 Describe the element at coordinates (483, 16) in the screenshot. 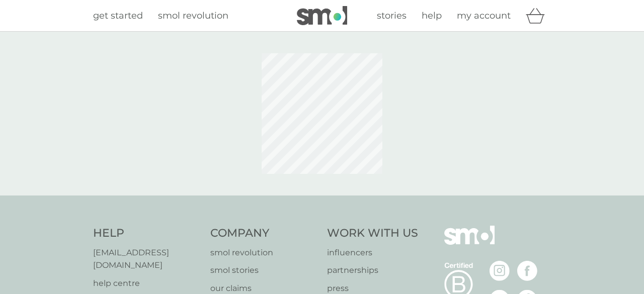

I see `a: my account` at that location.